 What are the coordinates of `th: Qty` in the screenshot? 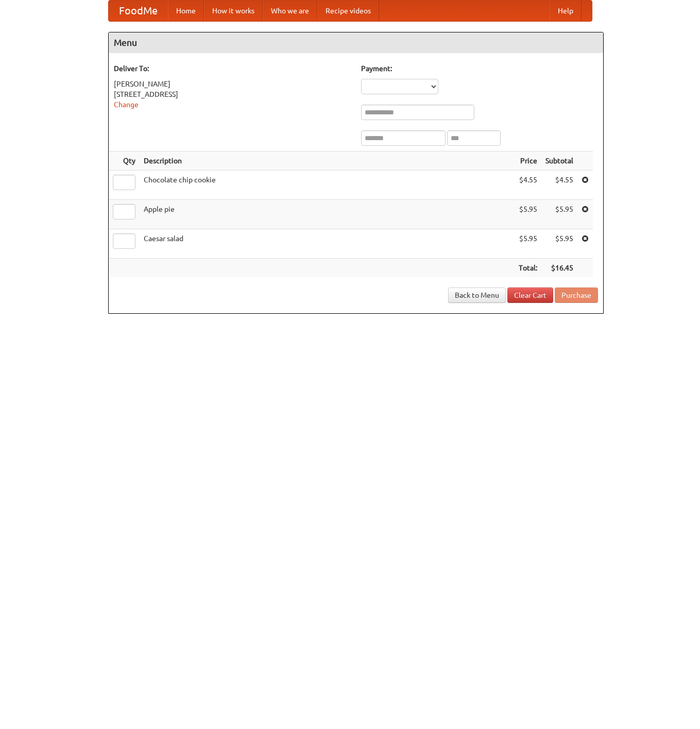 It's located at (124, 160).